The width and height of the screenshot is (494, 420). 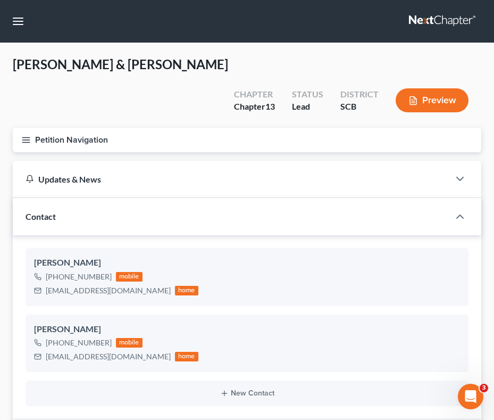 What do you see at coordinates (247, 393) in the screenshot?
I see `button: New Contact` at bounding box center [247, 393].